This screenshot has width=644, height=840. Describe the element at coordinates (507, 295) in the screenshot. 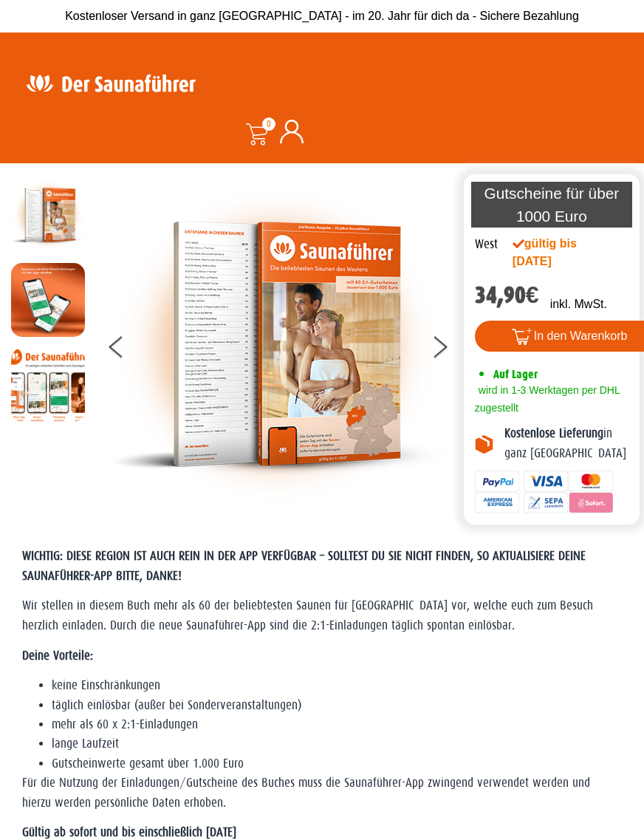

I see `bdi: 34,90` at that location.